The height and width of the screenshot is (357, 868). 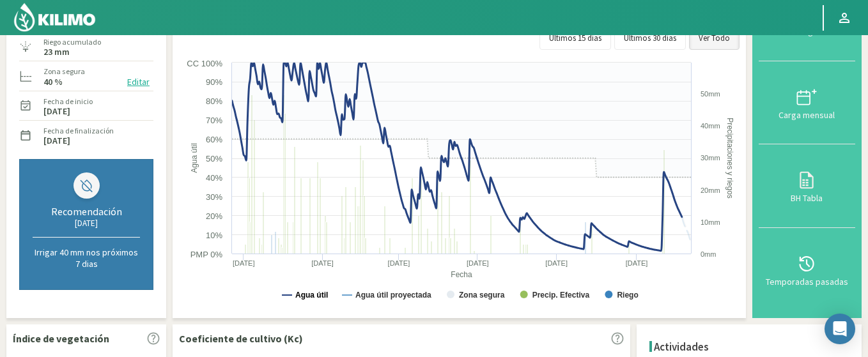 I want to click on label: 40 %, so click(x=53, y=82).